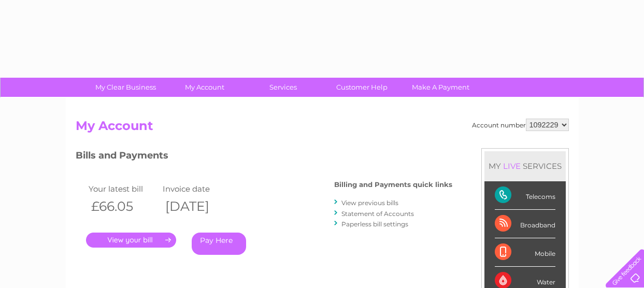  Describe the element at coordinates (440, 87) in the screenshot. I see `a: Make A Payment` at that location.